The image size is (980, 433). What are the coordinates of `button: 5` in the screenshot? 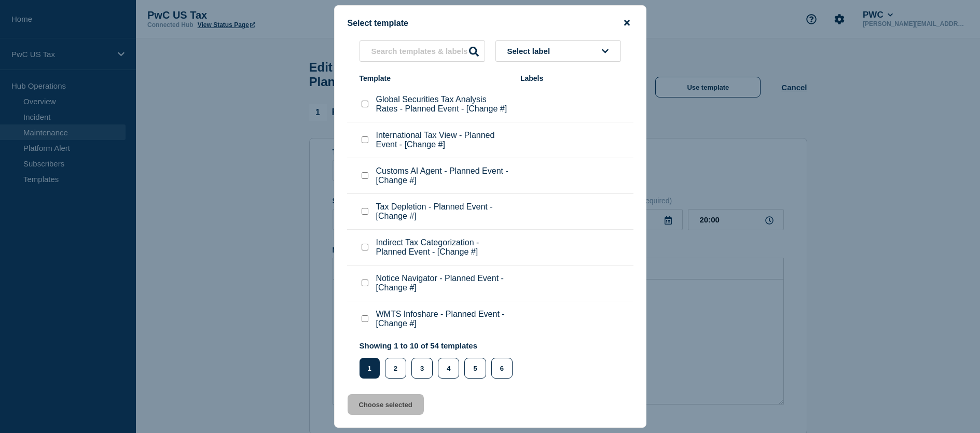 It's located at (475, 368).